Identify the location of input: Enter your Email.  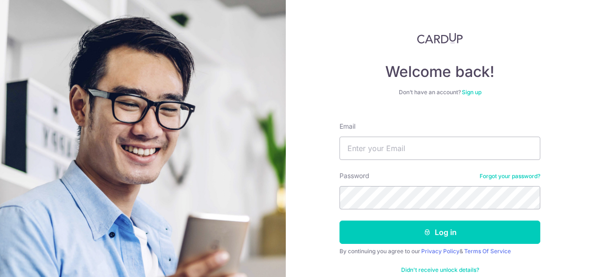
(440, 148).